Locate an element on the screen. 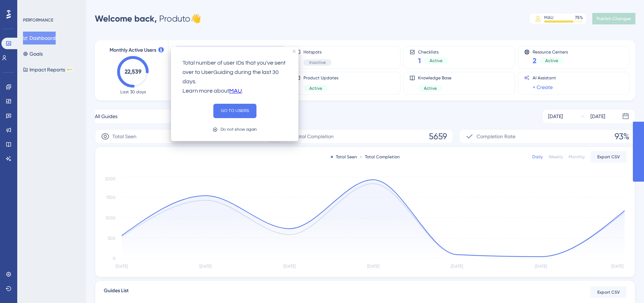  p: Total number of user IDs that you've sent over to UserGuiding during the last 30 days. is located at coordinates (234, 73).